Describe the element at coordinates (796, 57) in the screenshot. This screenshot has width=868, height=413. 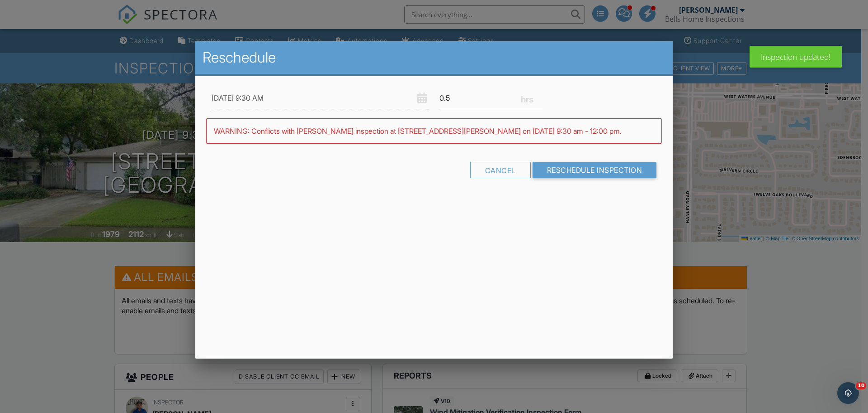
I see `div: Inspection updated!` at that location.